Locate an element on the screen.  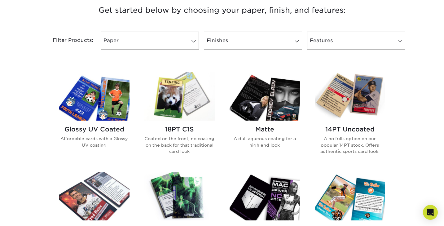
a: Finishes is located at coordinates (253, 41).